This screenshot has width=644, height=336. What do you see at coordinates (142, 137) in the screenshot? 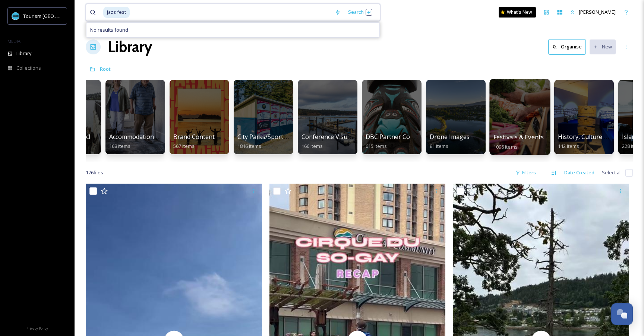
I see `span: Accommodations by Biz` at bounding box center [142, 137].